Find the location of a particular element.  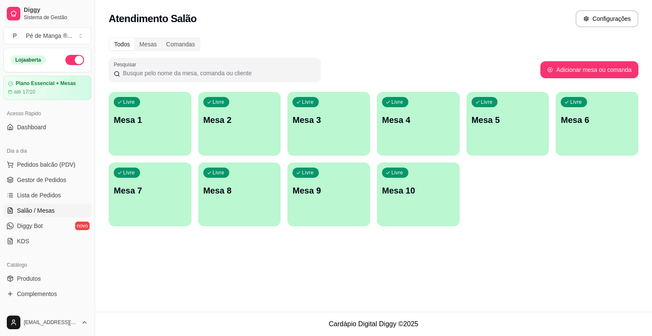

div: Todos is located at coordinates (122, 44).